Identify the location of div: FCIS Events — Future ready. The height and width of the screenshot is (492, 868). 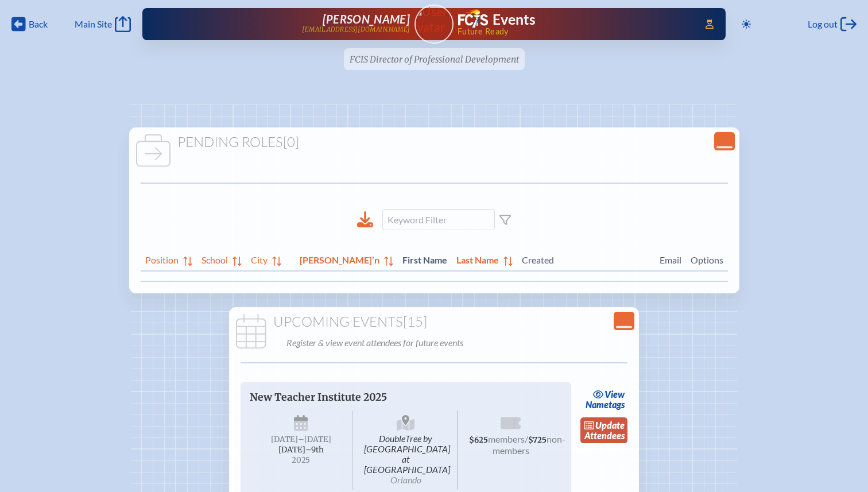
(573, 22).